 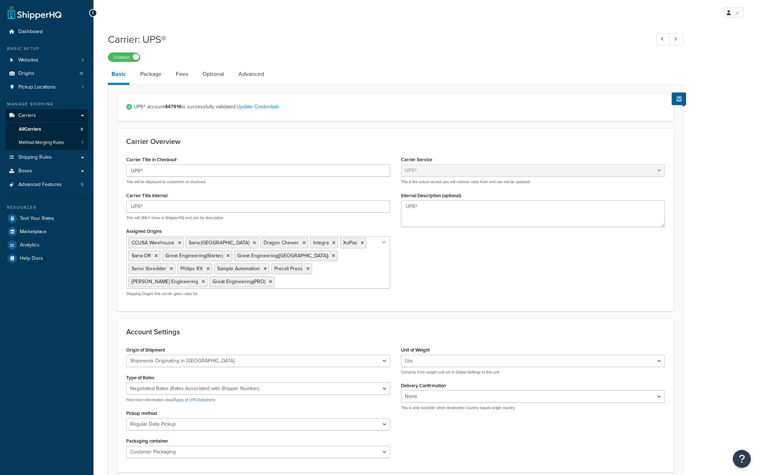 What do you see at coordinates (147, 195) in the screenshot?
I see `label: Carrier Title Internal` at bounding box center [147, 195].